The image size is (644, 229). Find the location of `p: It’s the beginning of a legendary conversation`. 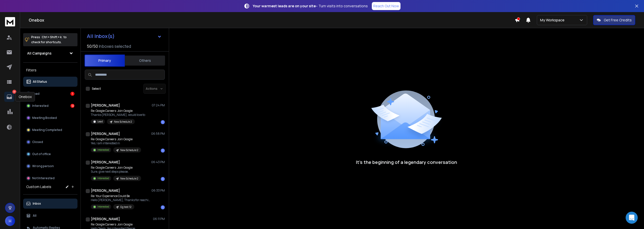

p: It’s the beginning of a legendary conversation is located at coordinates (406, 162).